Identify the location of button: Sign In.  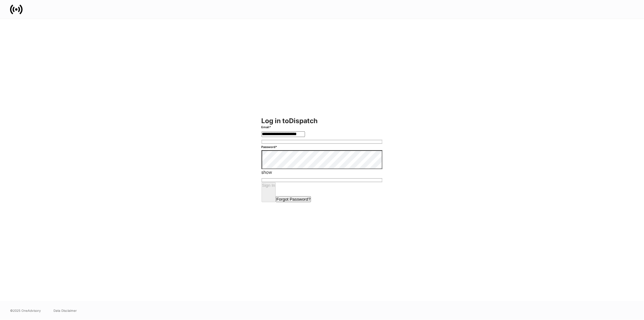
(269, 192).